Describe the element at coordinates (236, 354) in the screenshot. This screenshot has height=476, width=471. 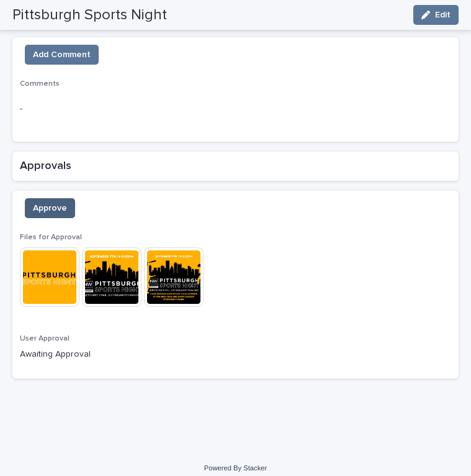
I see `p: Awaiting Approval` at that location.